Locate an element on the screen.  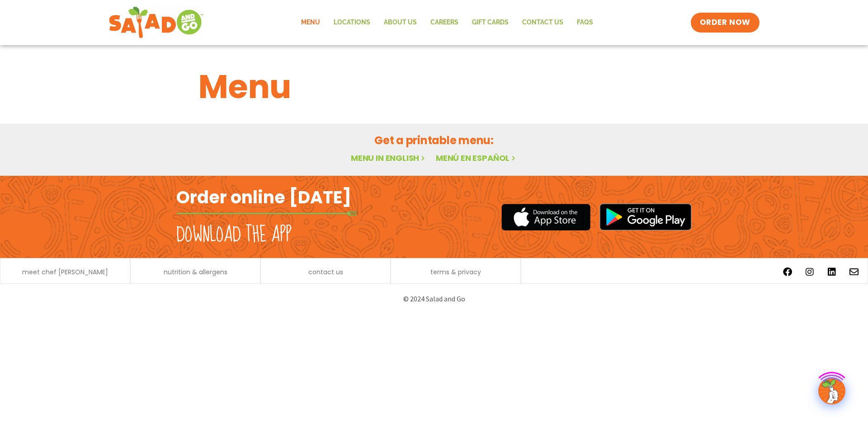
a: Menú en español is located at coordinates (476, 158).